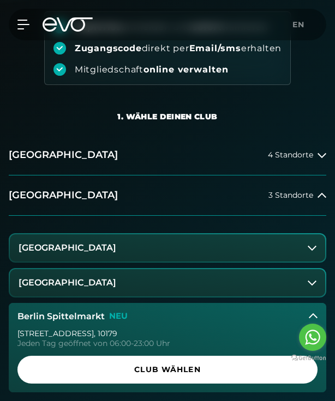 The image size is (335, 401). Describe the element at coordinates (312, 337) in the screenshot. I see `a: Go to whatsapp` at that location.